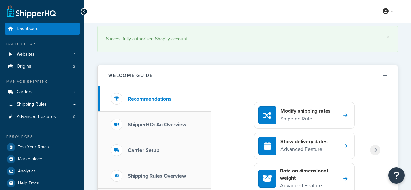 Image resolution: width=411 pixels, height=190 pixels. What do you see at coordinates (24, 92) in the screenshot?
I see `span: Carriers` at bounding box center [24, 92].